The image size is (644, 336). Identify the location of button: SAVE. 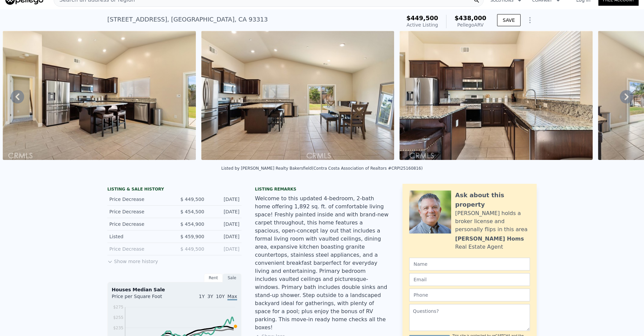
(509, 20).